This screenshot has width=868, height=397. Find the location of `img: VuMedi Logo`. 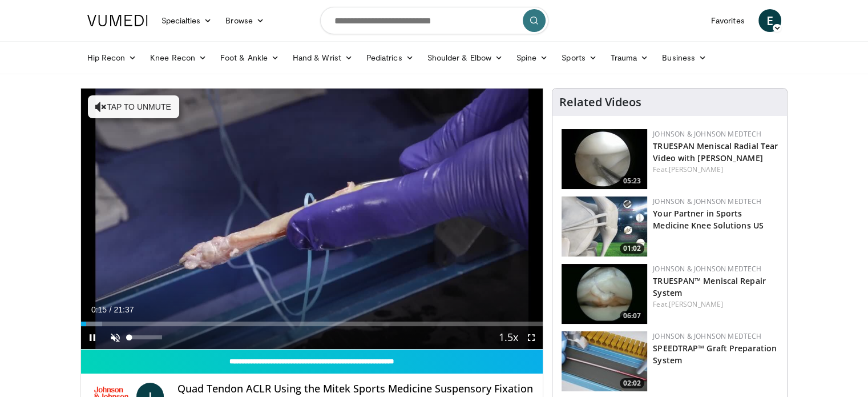

img: VuMedi Logo is located at coordinates (117, 20).